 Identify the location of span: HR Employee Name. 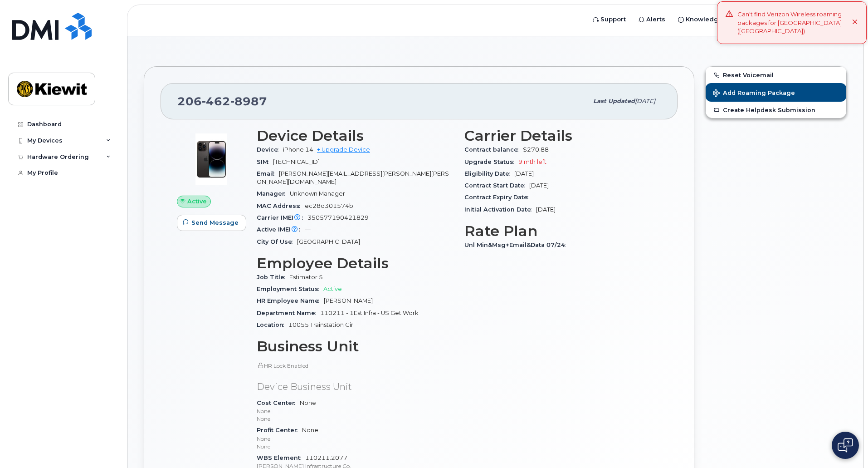
(290, 300).